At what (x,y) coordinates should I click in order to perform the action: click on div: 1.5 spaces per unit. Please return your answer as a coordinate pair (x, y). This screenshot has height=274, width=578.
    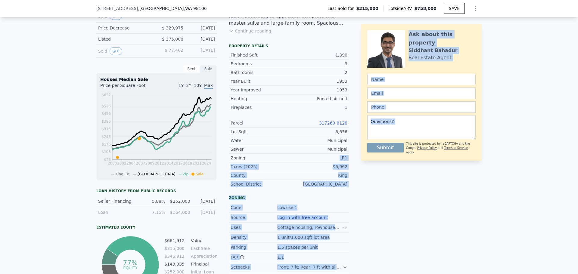
    Looking at the image, I should click on (298, 247).